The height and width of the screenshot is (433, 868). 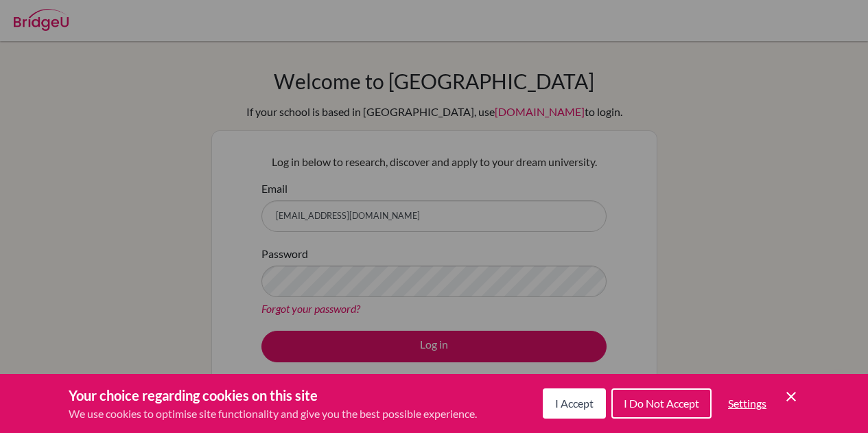 I want to click on h3: Your choice regarding cookies on this site, so click(x=273, y=395).